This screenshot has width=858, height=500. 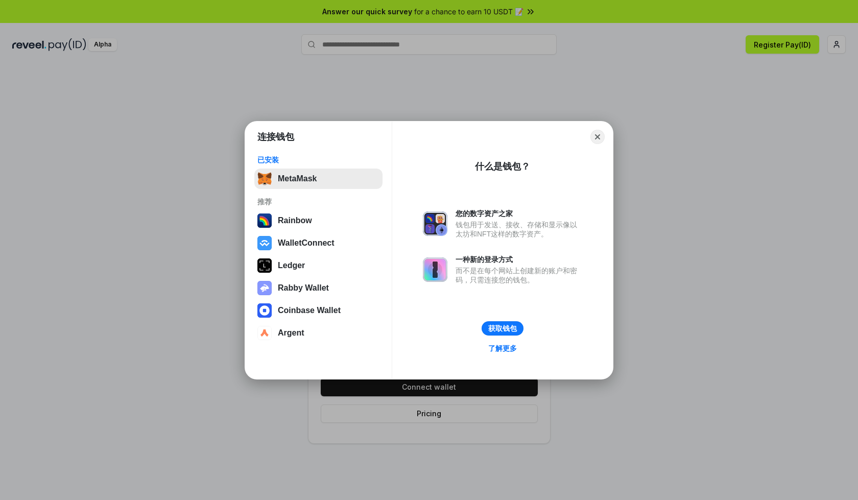 What do you see at coordinates (318, 160) in the screenshot?
I see `div: 已安装` at bounding box center [318, 160].